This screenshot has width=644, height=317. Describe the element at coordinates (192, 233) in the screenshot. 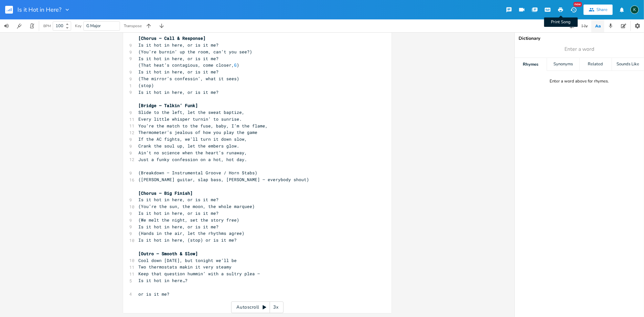

I see `span: (Hands in the air, let the rhythms agree)` at that location.